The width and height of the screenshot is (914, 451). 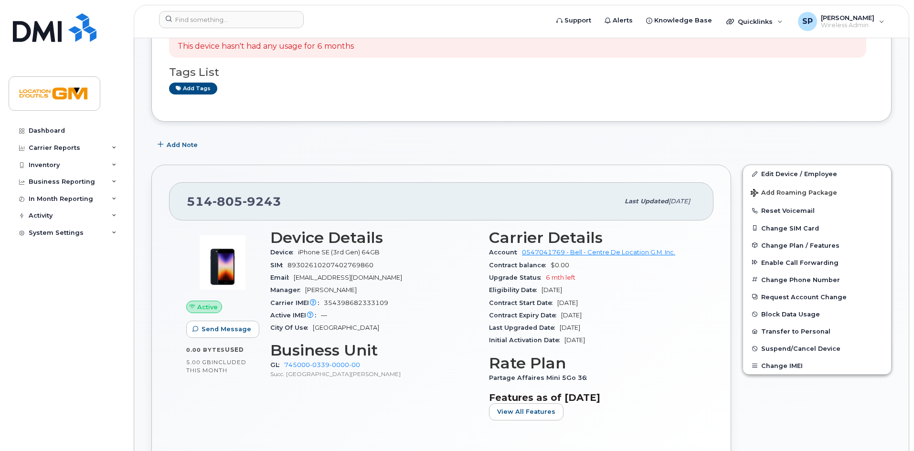 What do you see at coordinates (524, 327) in the screenshot?
I see `span: Last Upgraded Date` at bounding box center [524, 327].